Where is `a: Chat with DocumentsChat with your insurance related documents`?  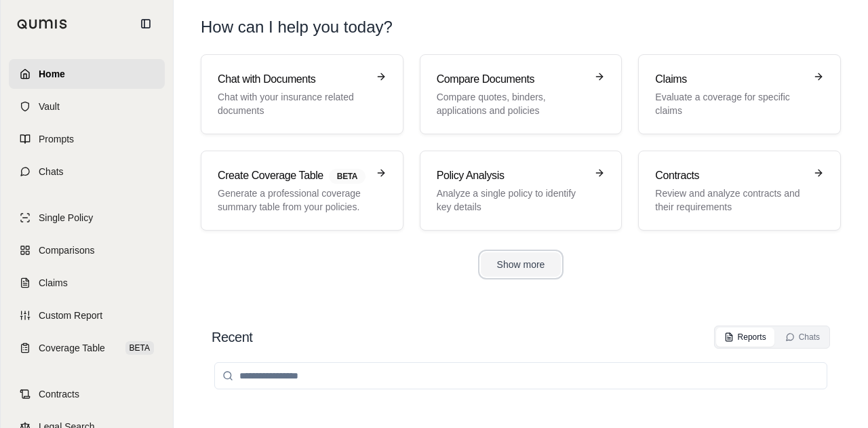 a: Chat with DocumentsChat with your insurance related documents is located at coordinates (302, 94).